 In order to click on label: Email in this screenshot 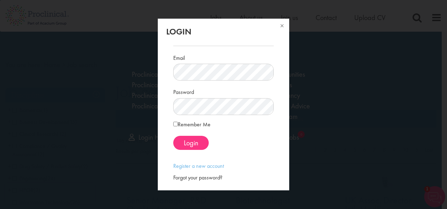, I will do `click(179, 57)`.